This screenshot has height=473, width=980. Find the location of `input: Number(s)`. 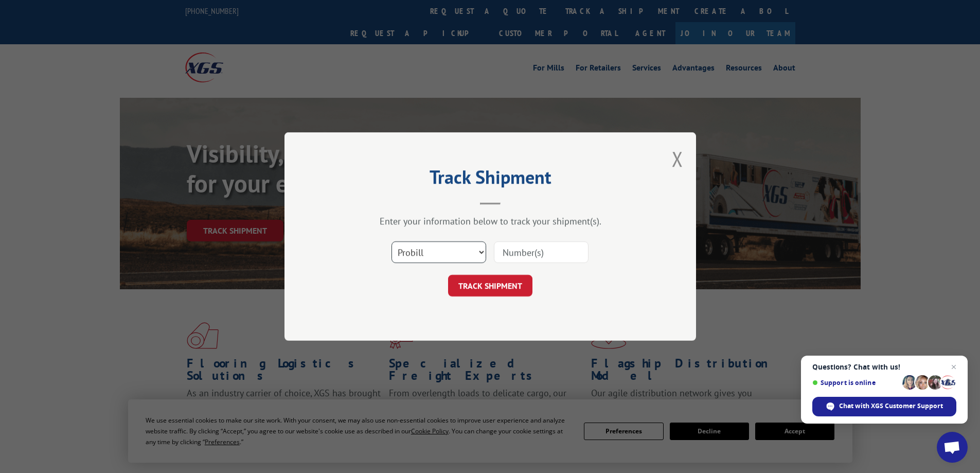

input: Number(s) is located at coordinates (542, 252).